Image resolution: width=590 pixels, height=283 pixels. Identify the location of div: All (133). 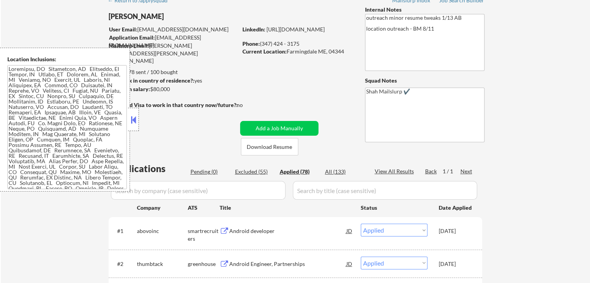
(344, 172).